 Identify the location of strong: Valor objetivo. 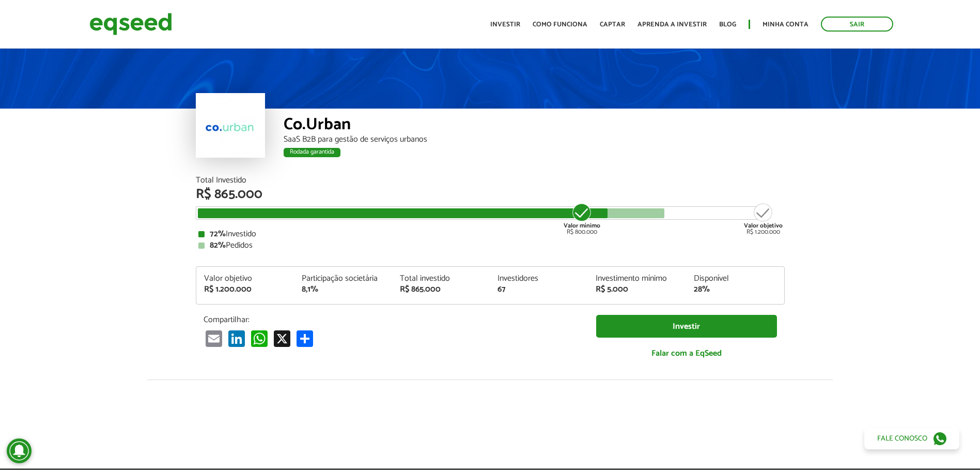
(763, 226).